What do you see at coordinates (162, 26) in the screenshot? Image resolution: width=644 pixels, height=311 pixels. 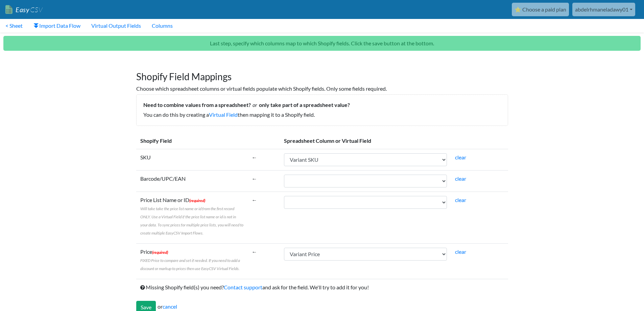 I see `a: Columns` at bounding box center [162, 26].